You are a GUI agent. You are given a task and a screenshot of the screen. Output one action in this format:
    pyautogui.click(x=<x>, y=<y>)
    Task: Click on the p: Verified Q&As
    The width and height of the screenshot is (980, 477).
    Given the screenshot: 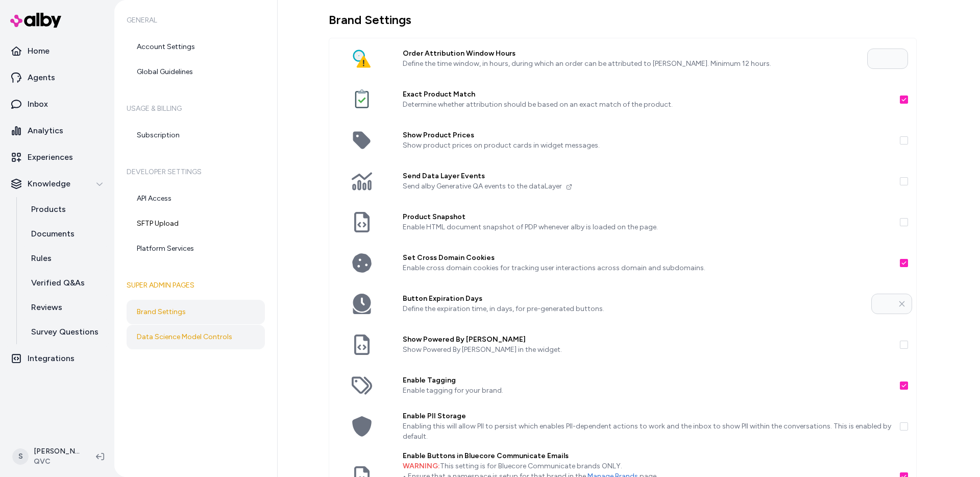 What is the action you would take?
    pyautogui.click(x=58, y=283)
    